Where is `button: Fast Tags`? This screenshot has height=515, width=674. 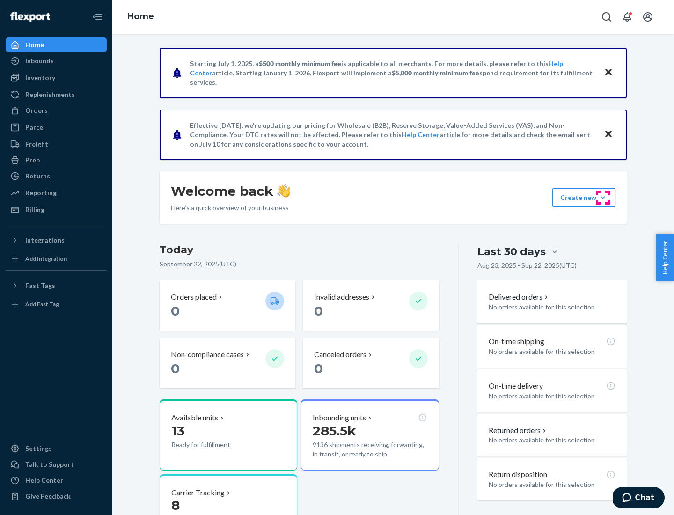 button: Fast Tags is located at coordinates (56, 286).